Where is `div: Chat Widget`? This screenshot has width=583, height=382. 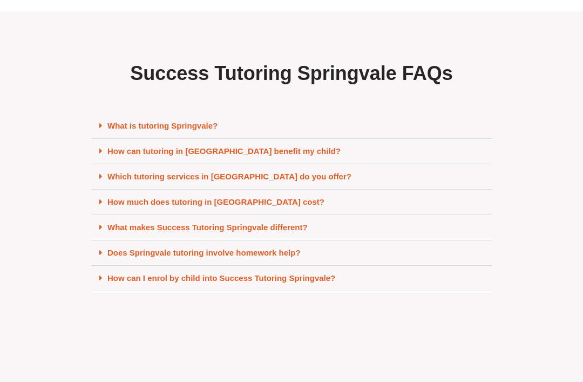 div: Chat Widget is located at coordinates (490, 321).